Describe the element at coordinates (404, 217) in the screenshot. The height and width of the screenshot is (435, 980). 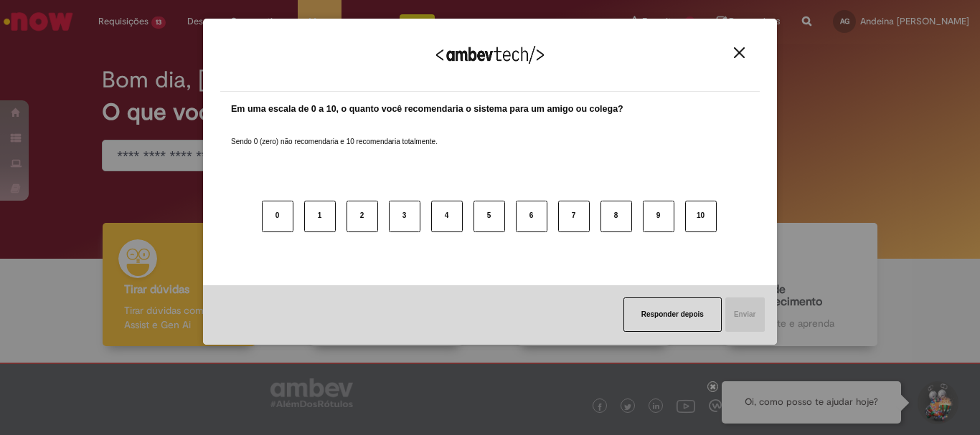
I see `button: 3` at that location.